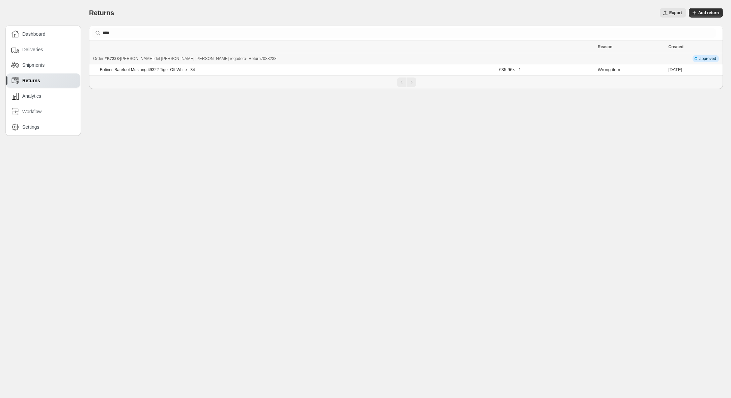  I want to click on button: Add return, so click(706, 13).